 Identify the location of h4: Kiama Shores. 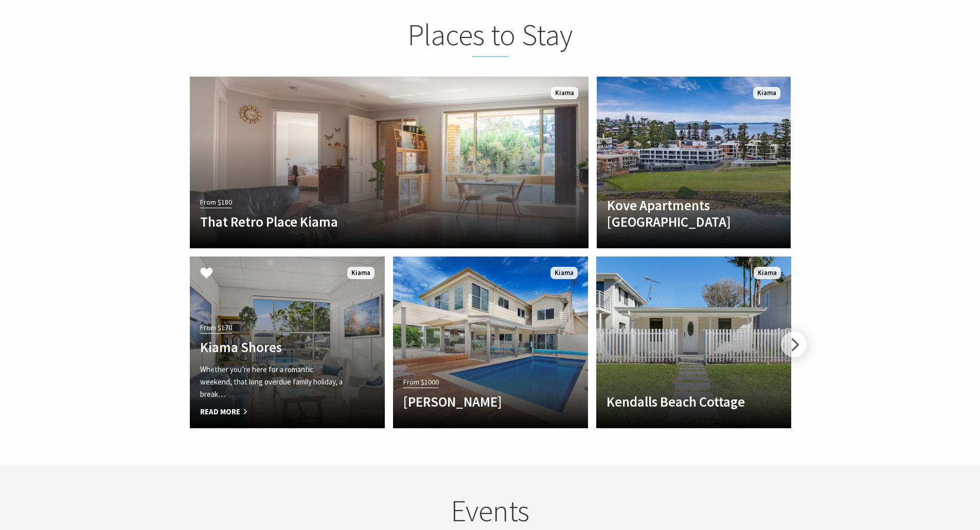
(272, 347).